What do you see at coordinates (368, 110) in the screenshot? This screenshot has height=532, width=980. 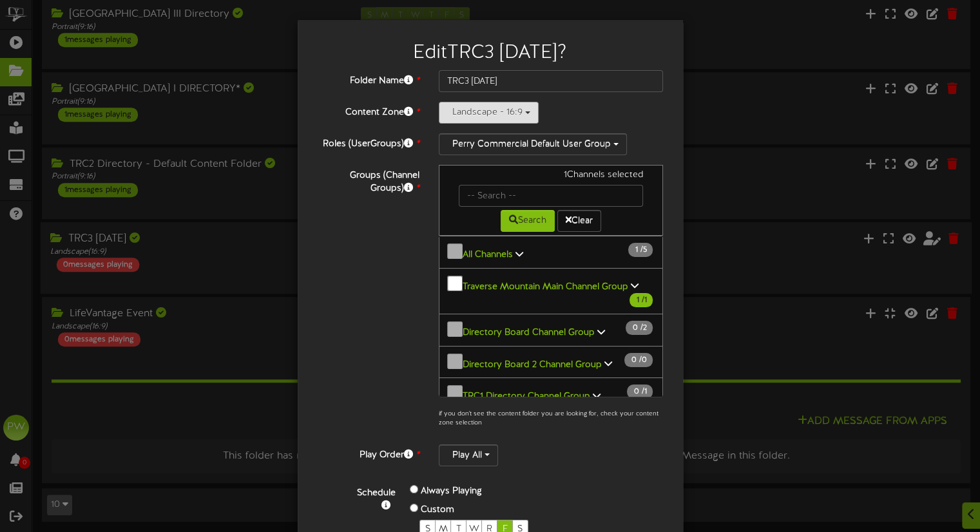 I see `label: Content Zone` at bounding box center [368, 110].